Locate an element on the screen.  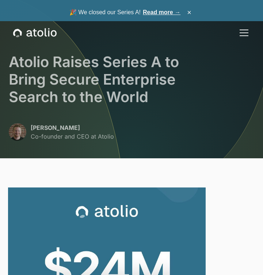
a: home is located at coordinates (35, 33).